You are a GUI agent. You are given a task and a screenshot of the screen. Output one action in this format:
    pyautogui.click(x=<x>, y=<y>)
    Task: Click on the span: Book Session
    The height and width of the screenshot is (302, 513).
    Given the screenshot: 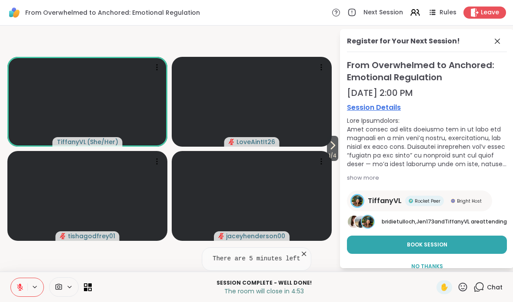 What is the action you would take?
    pyautogui.click(x=427, y=245)
    